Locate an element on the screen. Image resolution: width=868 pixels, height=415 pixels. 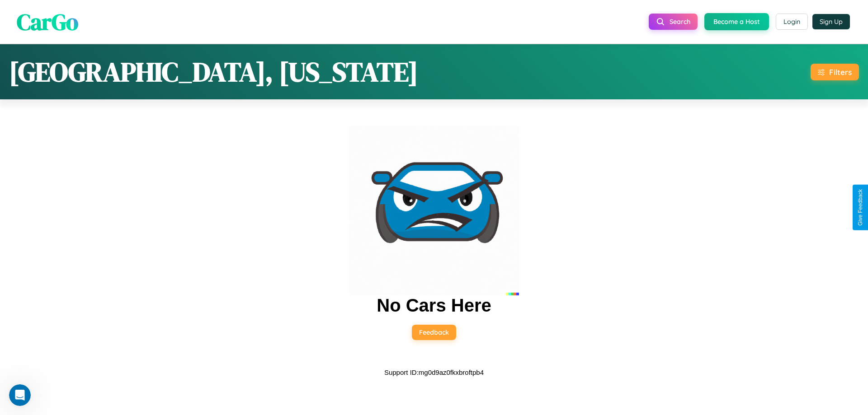
span: Search is located at coordinates (680, 22).